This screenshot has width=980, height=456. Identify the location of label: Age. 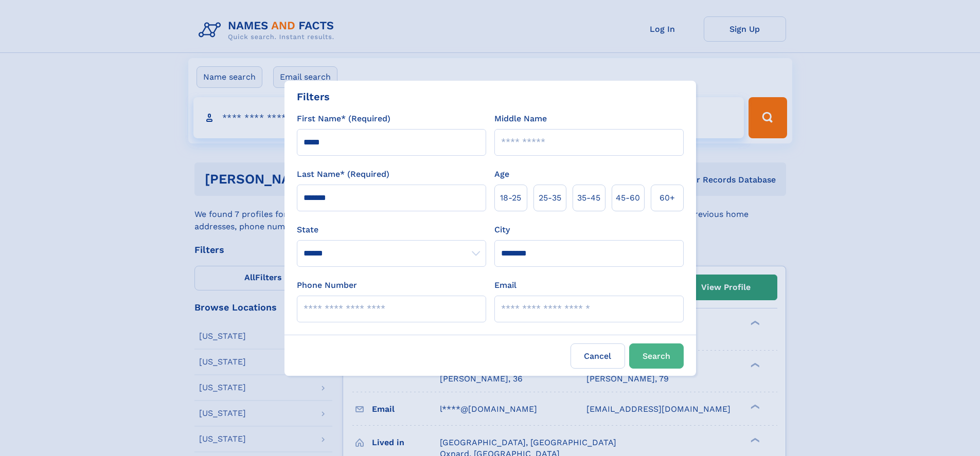
(501, 174).